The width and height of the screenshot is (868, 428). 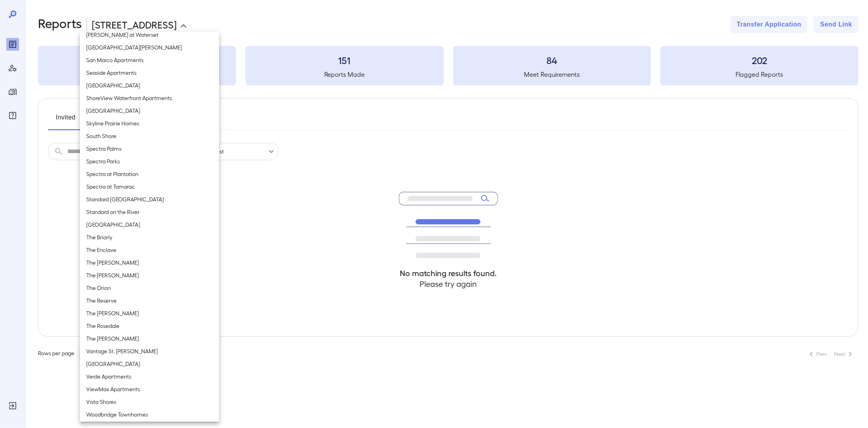 What do you see at coordinates (149, 376) in the screenshot?
I see `li: Verde Apartments` at bounding box center [149, 376].